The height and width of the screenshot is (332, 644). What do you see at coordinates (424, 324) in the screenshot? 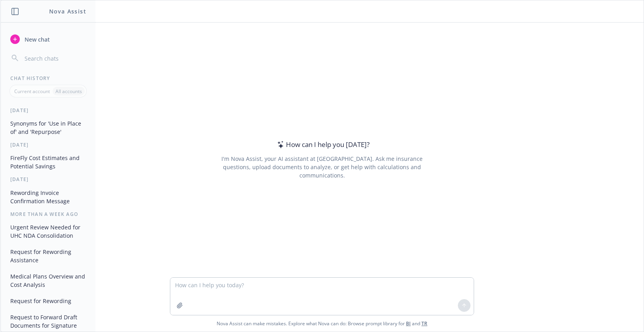
I see `a: TR` at bounding box center [424, 324].